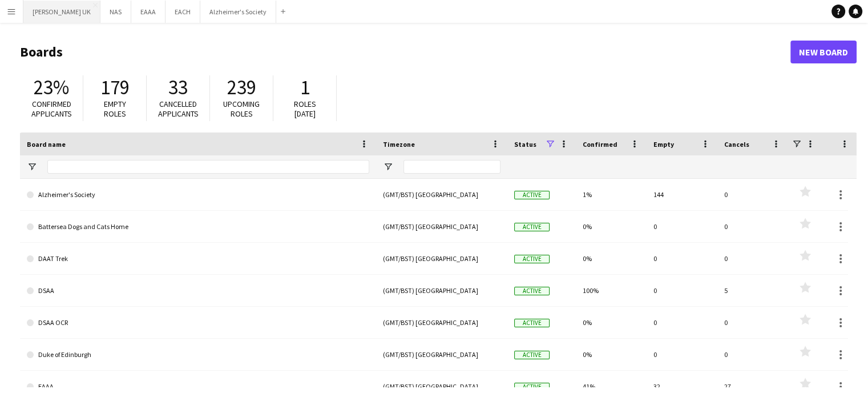 This screenshot has width=868, height=397. Describe the element at coordinates (178, 108) in the screenshot. I see `span: Cancelled applicants` at that location.